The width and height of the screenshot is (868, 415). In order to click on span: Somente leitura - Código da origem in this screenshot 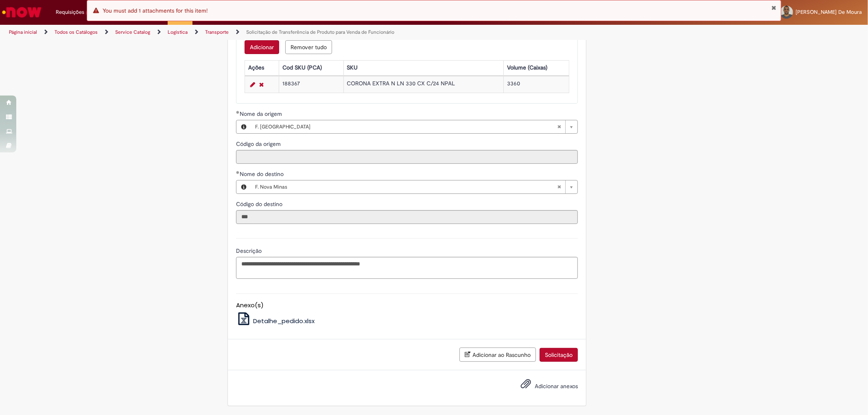, I will do `click(259, 144)`.